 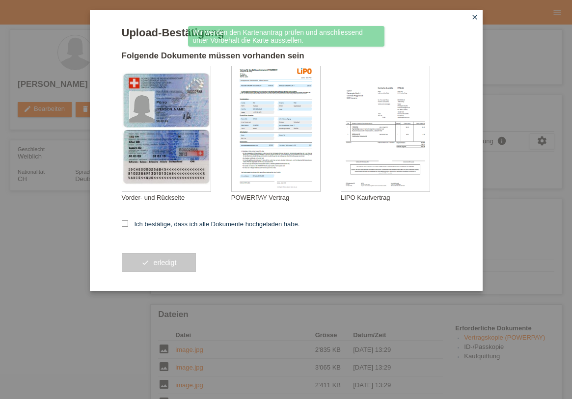 I want to click on button: check erledigt, so click(x=159, y=263).